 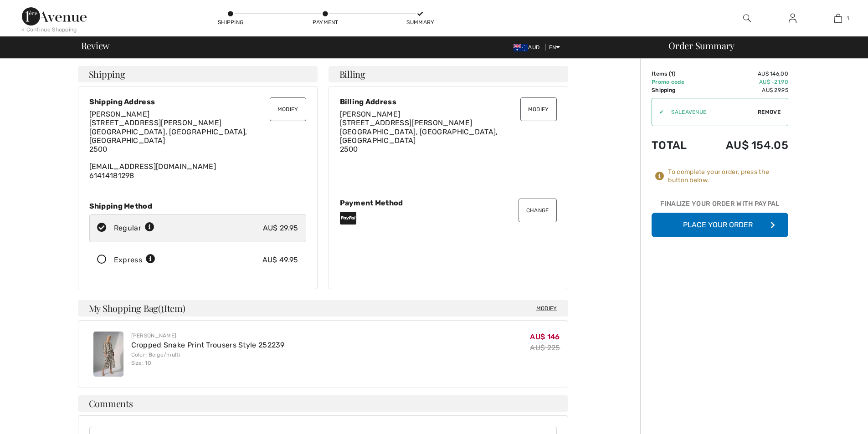 What do you see at coordinates (198, 206) in the screenshot?
I see `div: Shipping Method` at bounding box center [198, 206].